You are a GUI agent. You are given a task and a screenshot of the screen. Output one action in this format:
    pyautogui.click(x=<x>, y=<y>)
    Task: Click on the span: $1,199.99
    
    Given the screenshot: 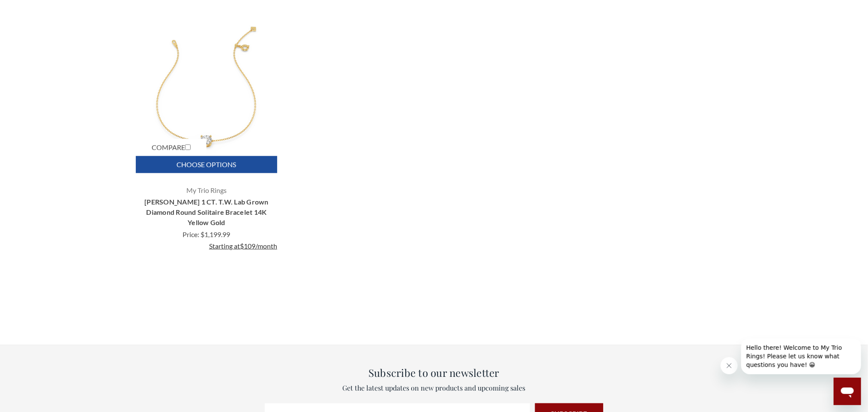 What is the action you would take?
    pyautogui.click(x=216, y=234)
    